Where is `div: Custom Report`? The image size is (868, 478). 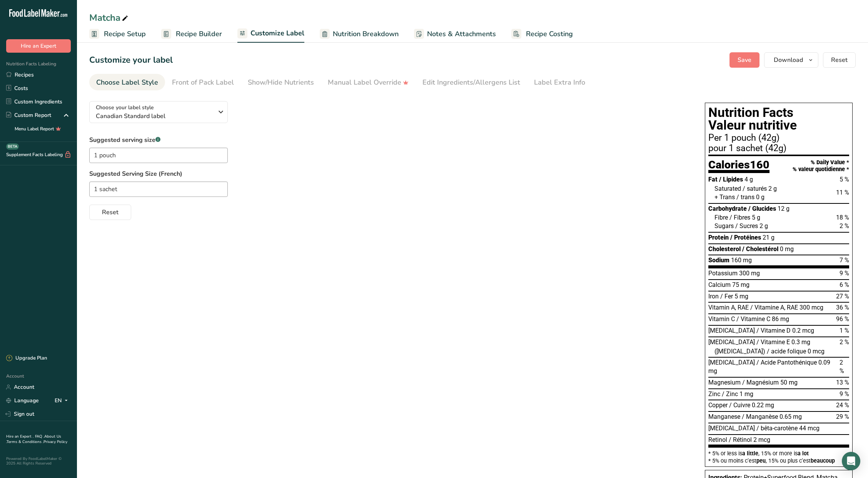
div: Custom Report is located at coordinates (28, 115).